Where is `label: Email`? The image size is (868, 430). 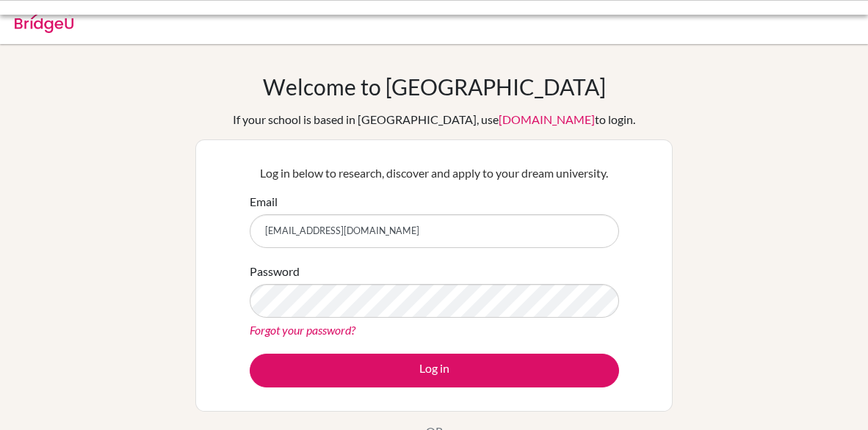 label: Email is located at coordinates (263, 202).